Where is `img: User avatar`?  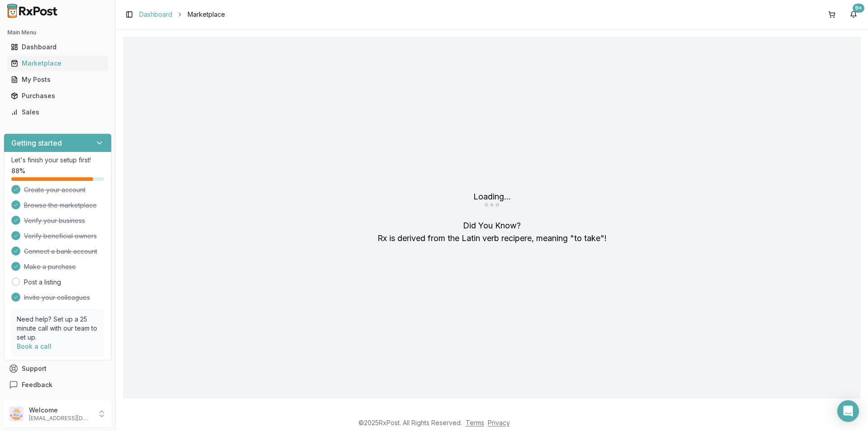
img: User avatar is located at coordinates (16, 414).